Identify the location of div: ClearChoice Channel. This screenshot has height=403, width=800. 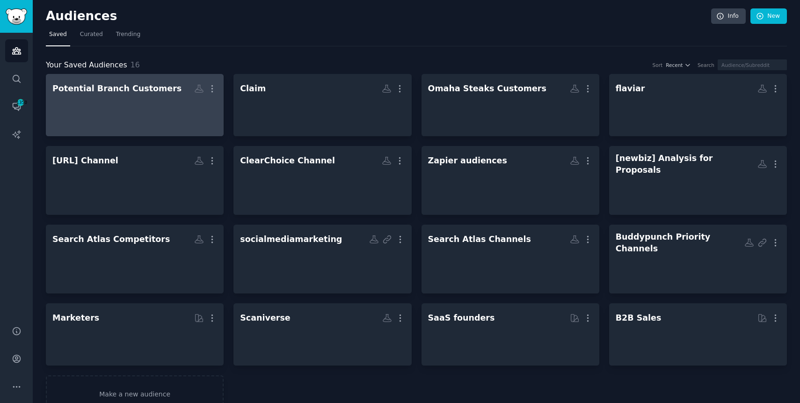
(287, 160).